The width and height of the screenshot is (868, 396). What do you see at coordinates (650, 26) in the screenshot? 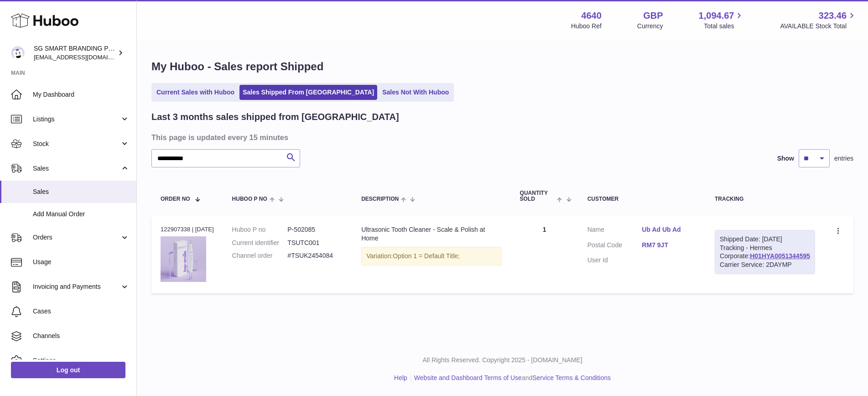
I see `div: Currency` at bounding box center [650, 26].